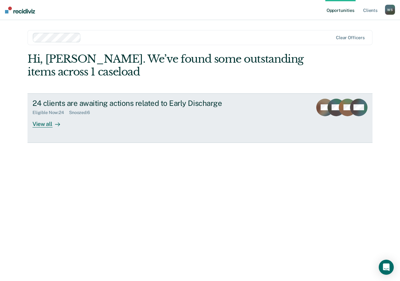 Image resolution: width=400 pixels, height=281 pixels. What do you see at coordinates (20, 10) in the screenshot?
I see `img: Recidiviz` at bounding box center [20, 10].